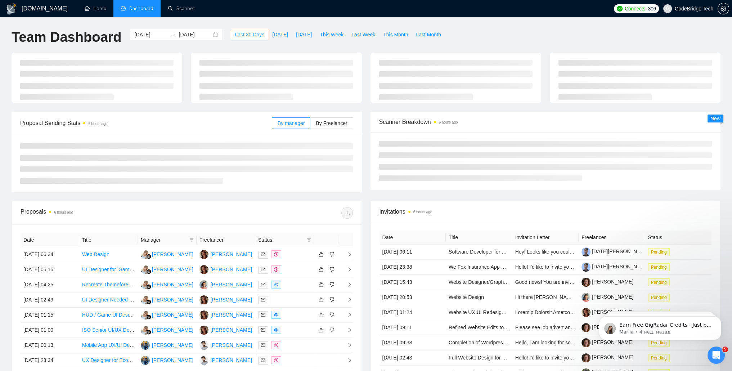 The width and height of the screenshot is (732, 371). Describe the element at coordinates (173, 35) in the screenshot. I see `span: to` at that location.